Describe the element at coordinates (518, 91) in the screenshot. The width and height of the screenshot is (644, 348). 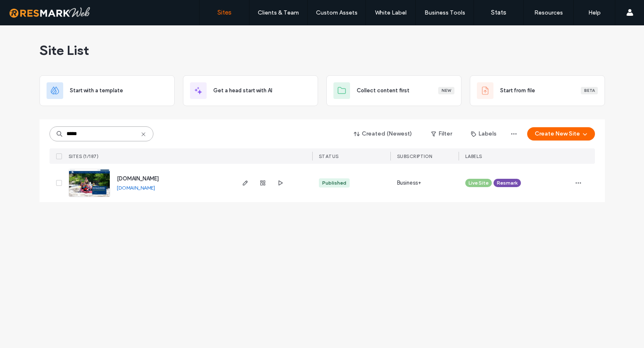
I see `span: Start from file` at that location.